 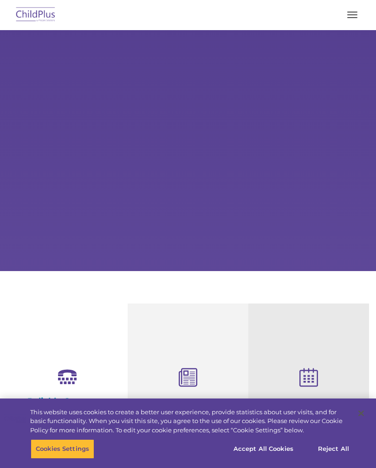 What do you see at coordinates (188, 413) in the screenshot?
I see `h4: Child Development Assessments in ChildPlus` at bounding box center [188, 413].